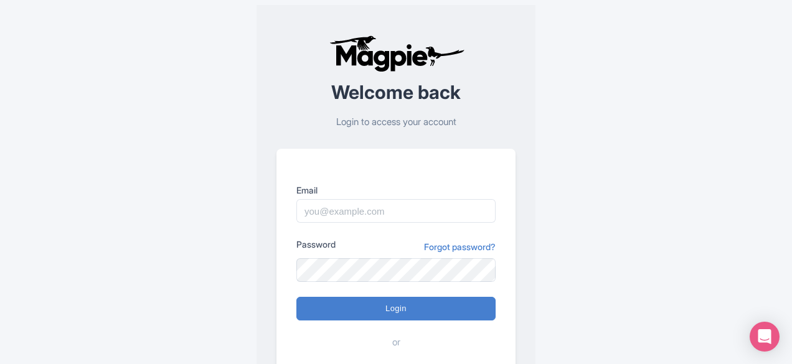 The width and height of the screenshot is (792, 364). What do you see at coordinates (316, 244) in the screenshot?
I see `label: Password` at bounding box center [316, 244].